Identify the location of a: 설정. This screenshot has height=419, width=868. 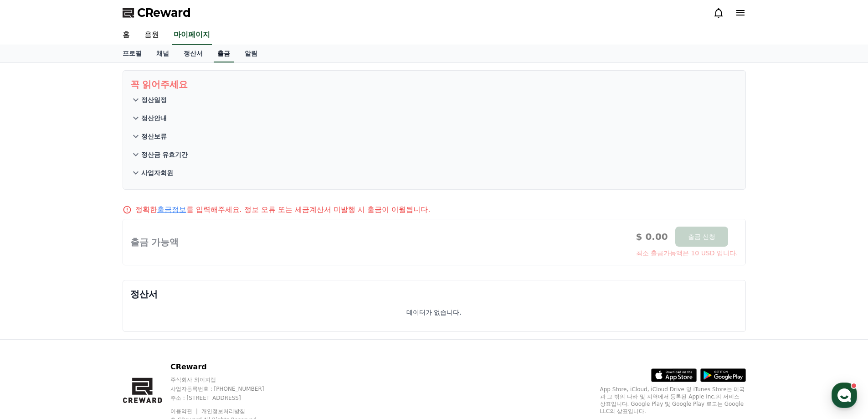
(146, 300).